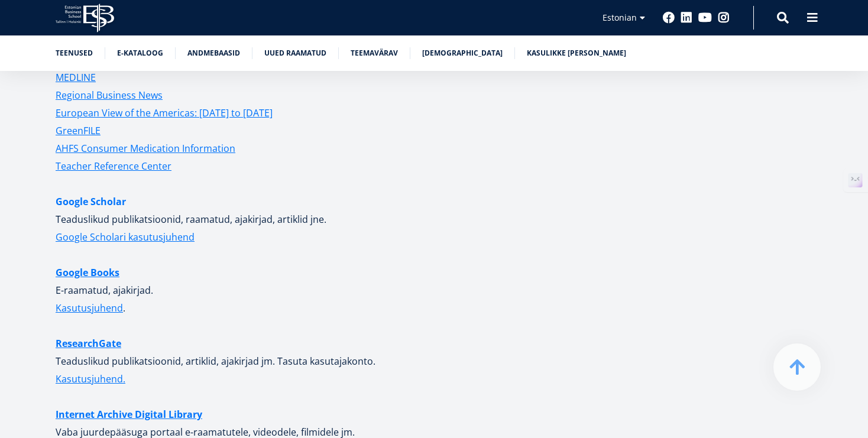 The image size is (868, 438). What do you see at coordinates (125, 237) in the screenshot?
I see `a: Google Scholari kasutusjuhend` at bounding box center [125, 237].